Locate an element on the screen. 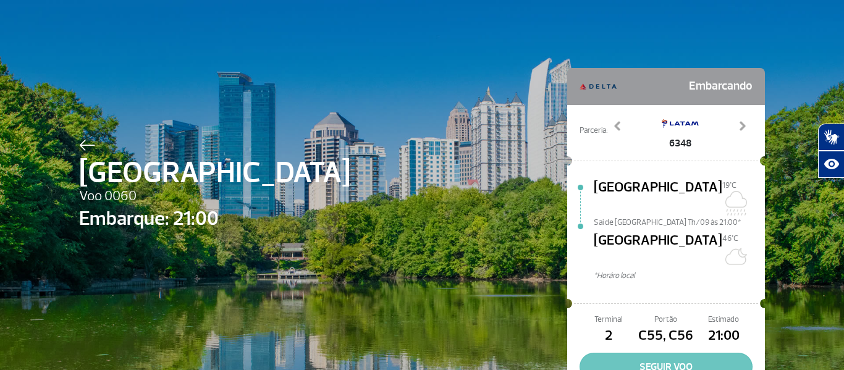 Image resolution: width=844 pixels, height=370 pixels. span: Embarque: 21:00 is located at coordinates (214, 219).